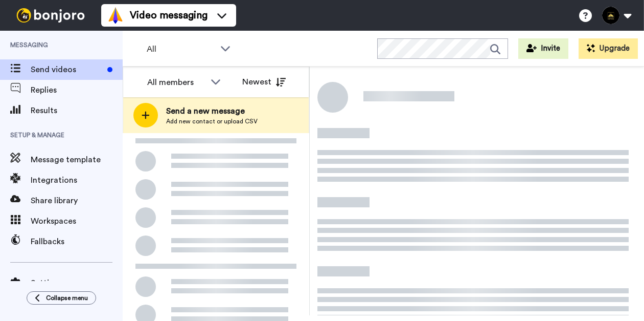 Image resolution: width=644 pixels, height=321 pixels. Describe the element at coordinates (77, 283) in the screenshot. I see `span: Settings` at that location.